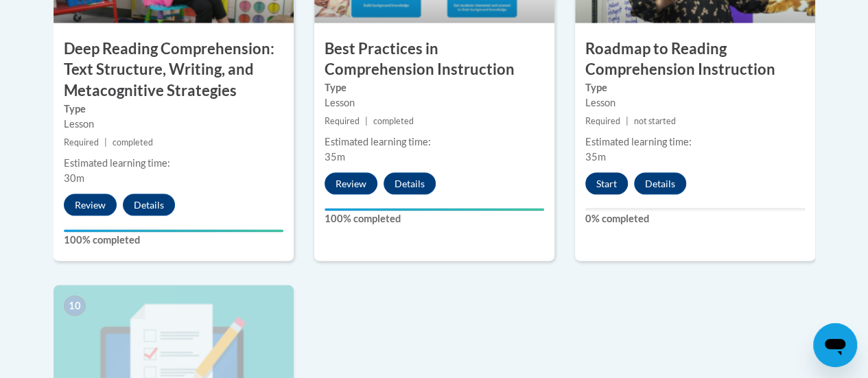  Describe the element at coordinates (695, 60) in the screenshot. I see `h3: Roadmap to Reading Comprehension Instruction` at that location.